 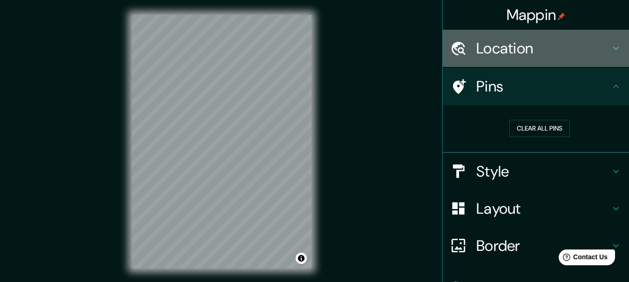 What do you see at coordinates (539, 128) in the screenshot?
I see `button: Clear all pins` at bounding box center [539, 128].